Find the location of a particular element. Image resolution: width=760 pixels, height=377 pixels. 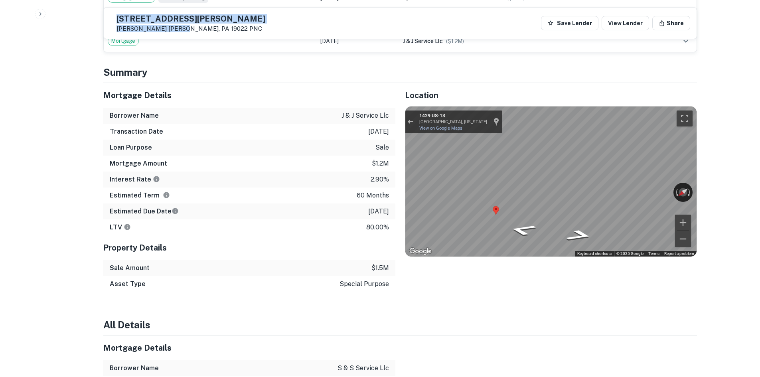

div: Chat Widget is located at coordinates (740, 332).